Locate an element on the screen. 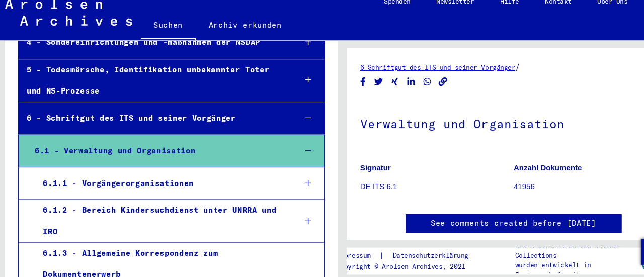 This screenshot has height=277, width=644. a: Suchen is located at coordinates (160, 35).